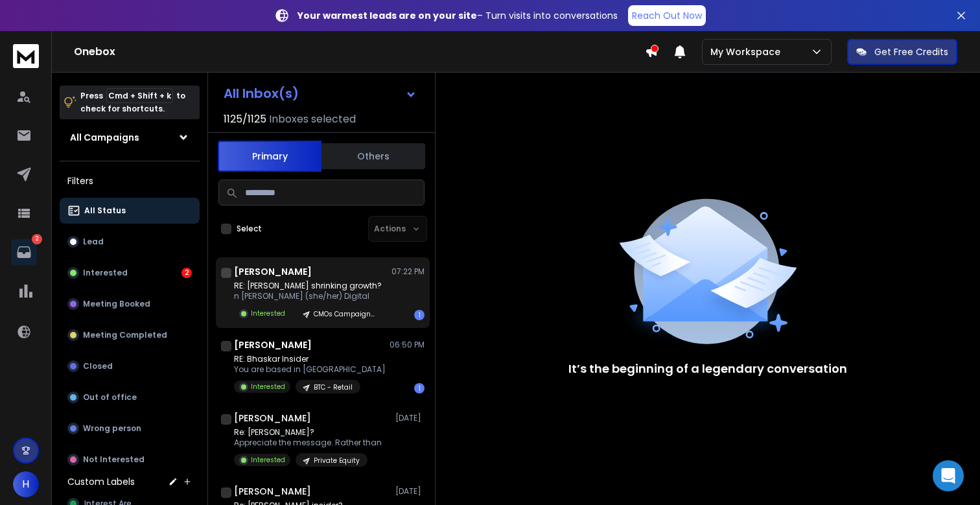  What do you see at coordinates (130, 273) in the screenshot?
I see `button: Interested2` at bounding box center [130, 273].